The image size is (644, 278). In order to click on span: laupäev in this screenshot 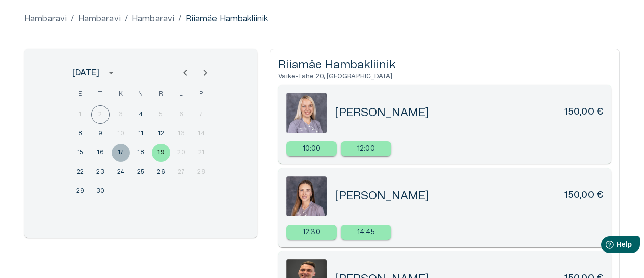, I will do `click(181, 94)`.